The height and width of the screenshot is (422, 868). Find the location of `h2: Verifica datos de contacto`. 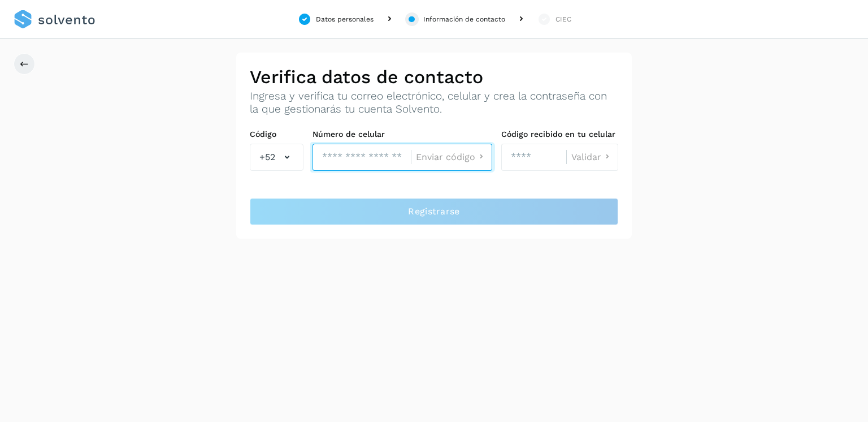

h2: Verifica datos de contacto is located at coordinates (434, 77).